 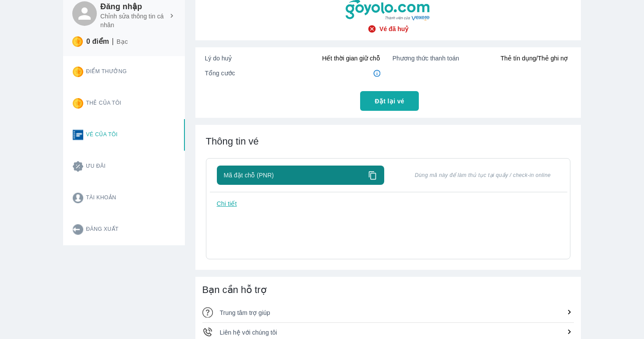 I want to click on p: Chỉnh sửa thông tin cá nhân, so click(x=132, y=20).